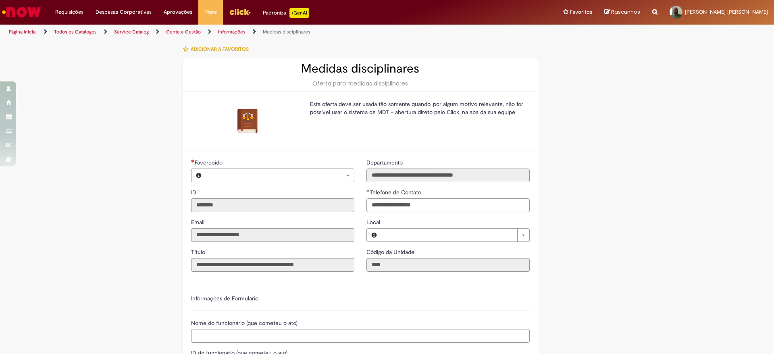 The width and height of the screenshot is (774, 354). I want to click on p: +GenAi, so click(299, 13).